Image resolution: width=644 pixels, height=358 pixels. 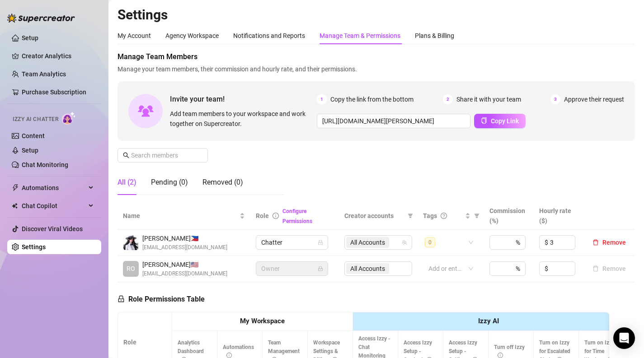 What do you see at coordinates (448, 99) in the screenshot?
I see `span: 2` at bounding box center [448, 99].